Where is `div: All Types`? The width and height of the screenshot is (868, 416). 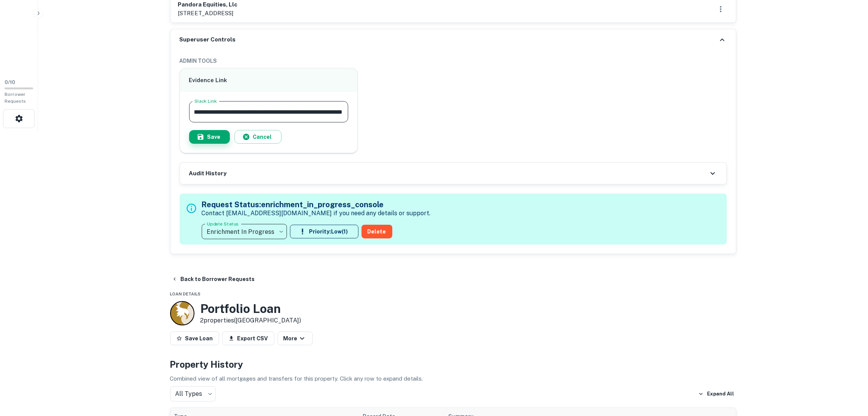
div: All Types is located at coordinates (193, 394).